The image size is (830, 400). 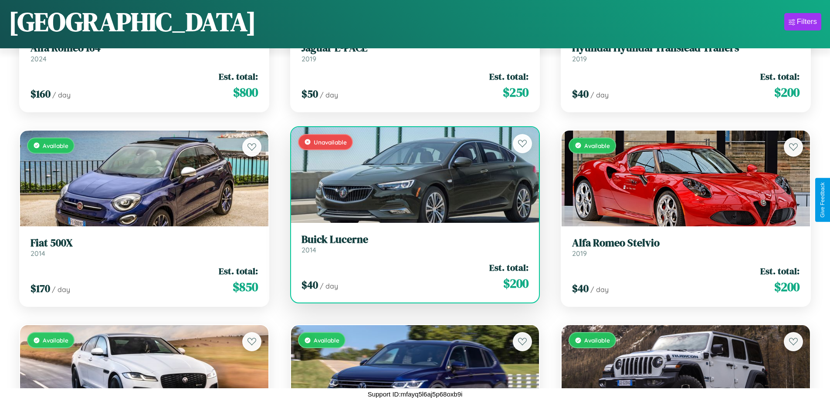 I want to click on div: Give Feedback, so click(x=822, y=200).